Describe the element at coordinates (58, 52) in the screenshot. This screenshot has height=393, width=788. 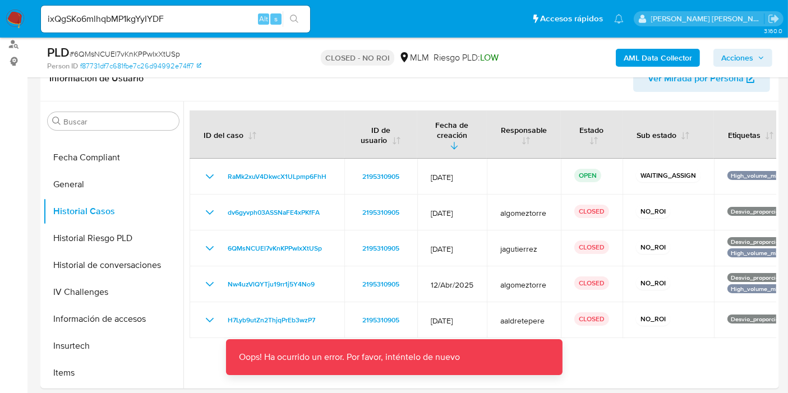
I see `b: PLD` at that location.